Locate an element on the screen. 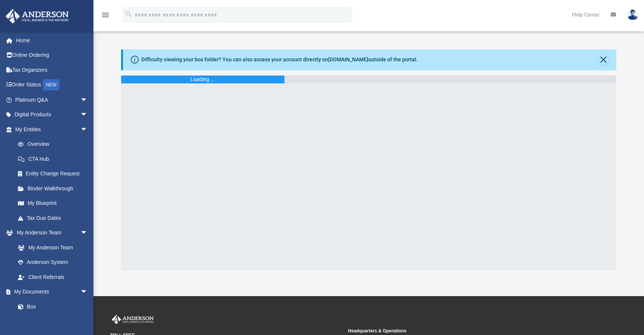  a: My Entitiesarrow_drop_down is located at coordinates (52, 129).